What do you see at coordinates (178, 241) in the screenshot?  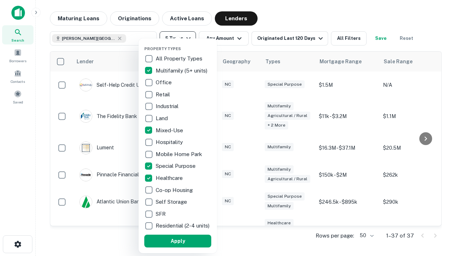 I see `button: Apply` at bounding box center [178, 241].